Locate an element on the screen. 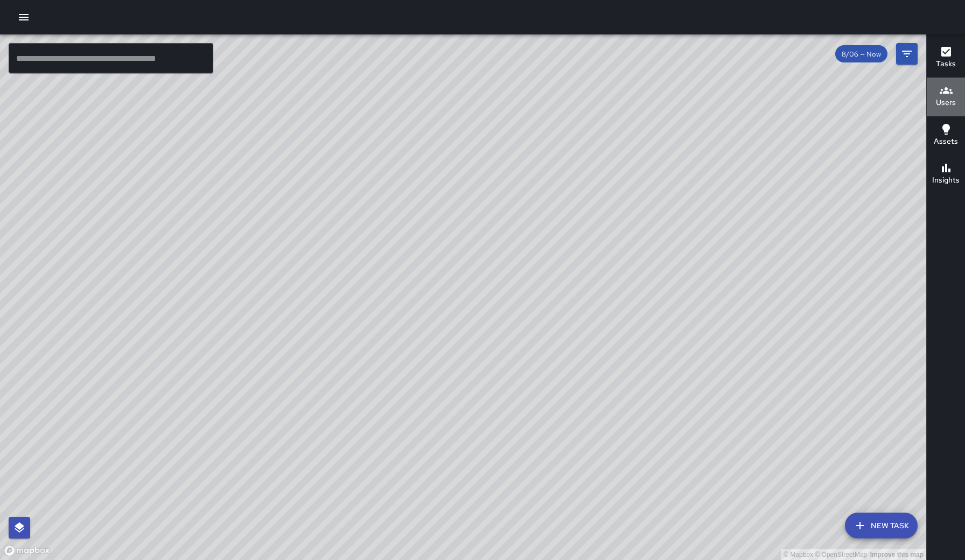 The image size is (965, 560). button: Tasks is located at coordinates (946, 58).